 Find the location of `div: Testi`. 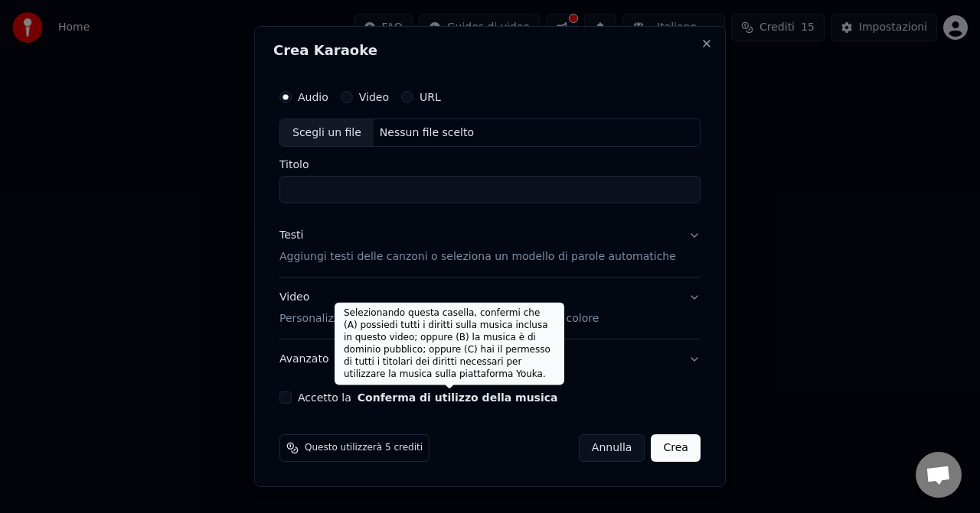

div: Testi is located at coordinates (291, 236).